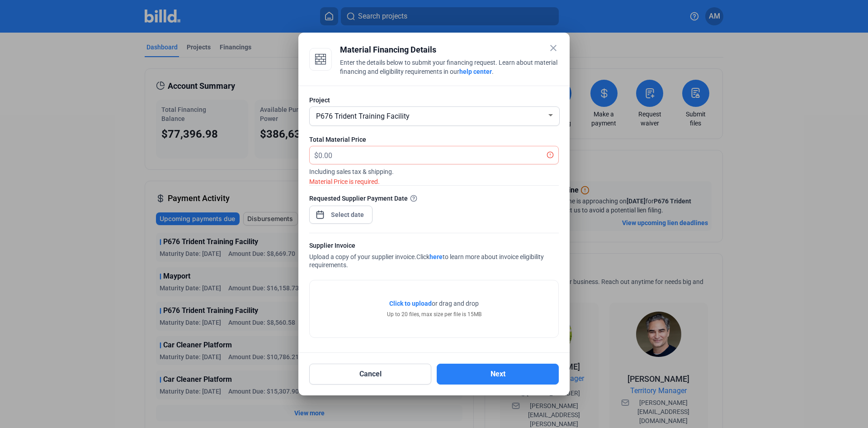 The width and height of the screenshot is (868, 428). What do you see at coordinates (456, 303) in the screenshot?
I see `span: or drag and drop` at bounding box center [456, 303].